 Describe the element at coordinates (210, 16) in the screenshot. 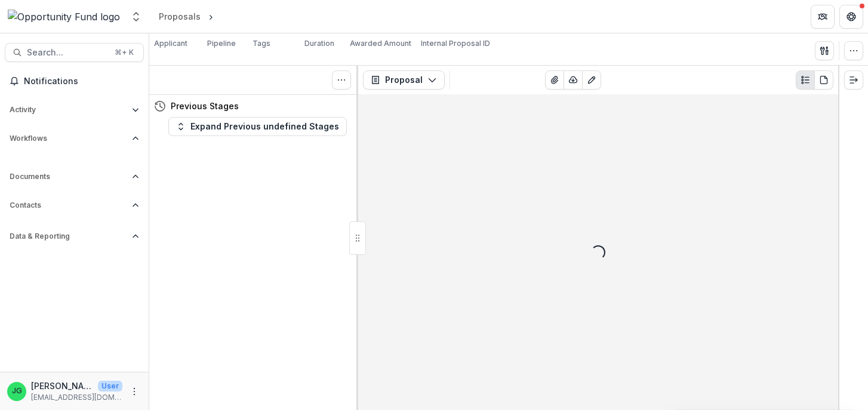

I see `nav: breadcrumb` at that location.